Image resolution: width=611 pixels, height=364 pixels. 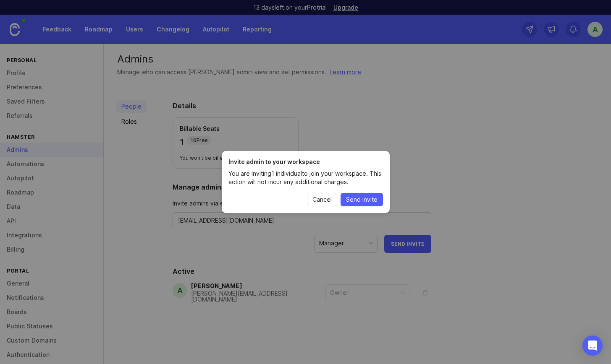 I want to click on p: You are inviting 1 individual to join your workspace. This action will not incur any additional c..., so click(x=306, y=178).